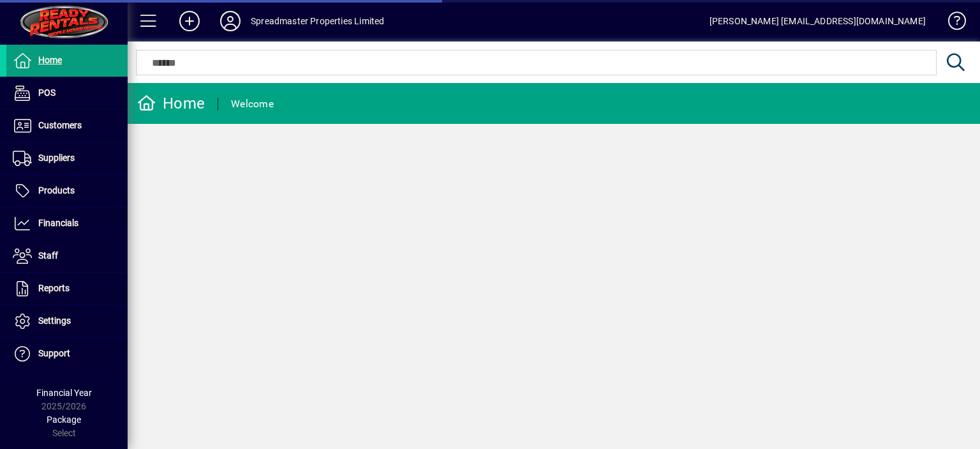 The width and height of the screenshot is (980, 449). I want to click on a: Customers, so click(67, 126).